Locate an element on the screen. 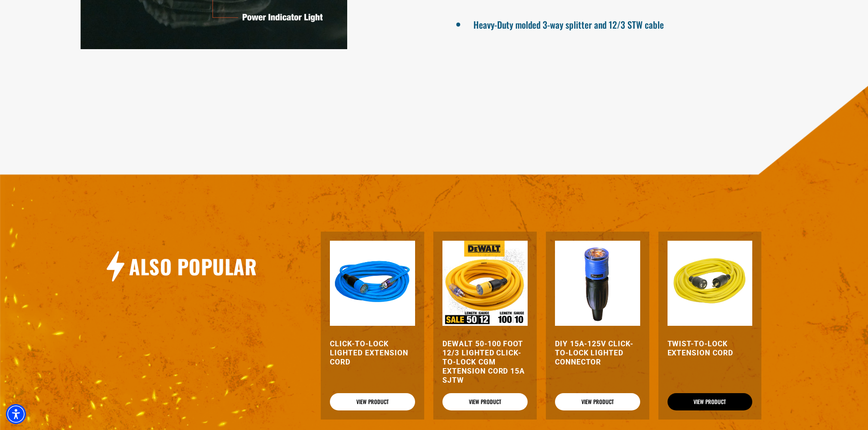  img: DEWALT 50-100 foot 12/3 Lighted Click-to-Lock CGM Extension Cord 15A SJTW is located at coordinates (485, 283).